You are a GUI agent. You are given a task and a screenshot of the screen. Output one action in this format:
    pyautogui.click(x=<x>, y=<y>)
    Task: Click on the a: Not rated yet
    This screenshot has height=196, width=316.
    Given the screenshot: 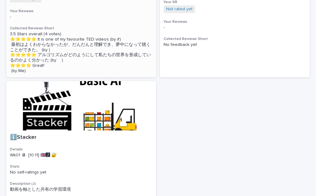 What is the action you would take?
    pyautogui.click(x=179, y=9)
    